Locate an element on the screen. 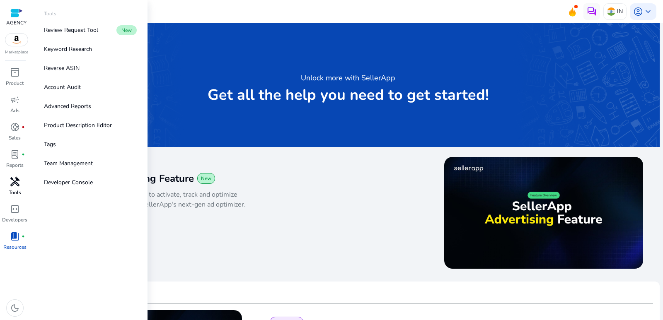 The image size is (663, 320). p: Product Description Editor is located at coordinates (78, 125).